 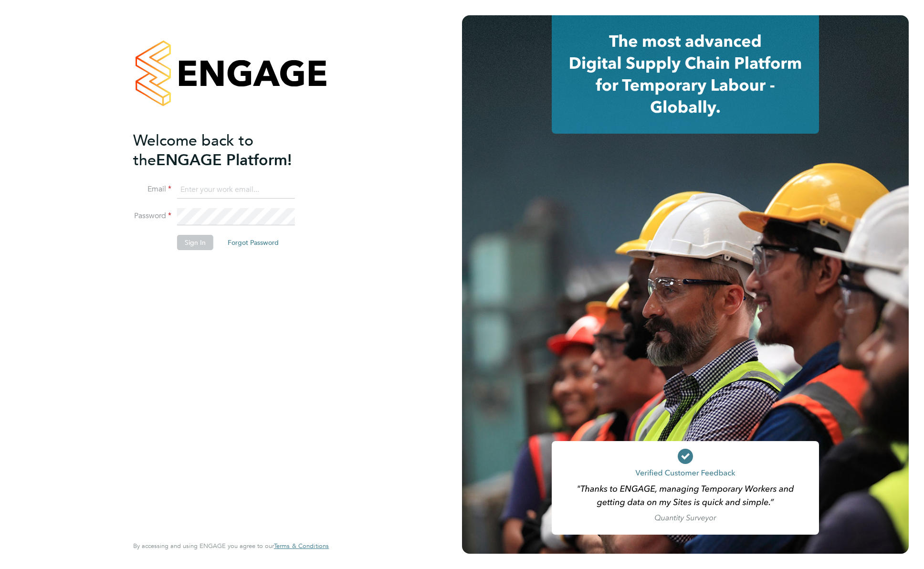 I want to click on span: Welcome back to the, so click(x=193, y=150).